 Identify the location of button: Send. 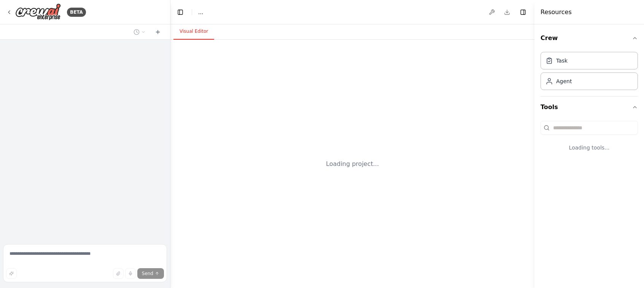
(151, 273).